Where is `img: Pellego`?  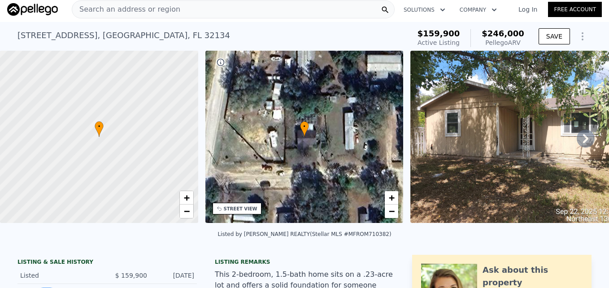
img: Pellego is located at coordinates (32, 9).